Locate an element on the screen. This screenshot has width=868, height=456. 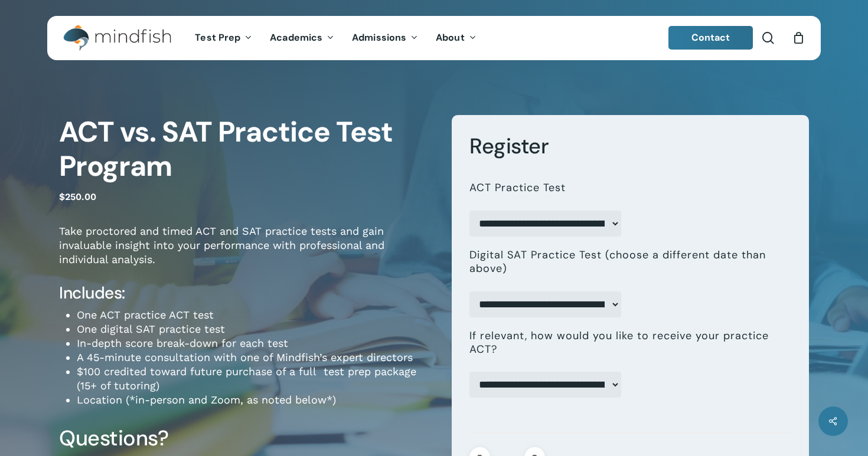
li: A 45-minute consultation with one of Mindfish’s expert directors is located at coordinates (255, 358).